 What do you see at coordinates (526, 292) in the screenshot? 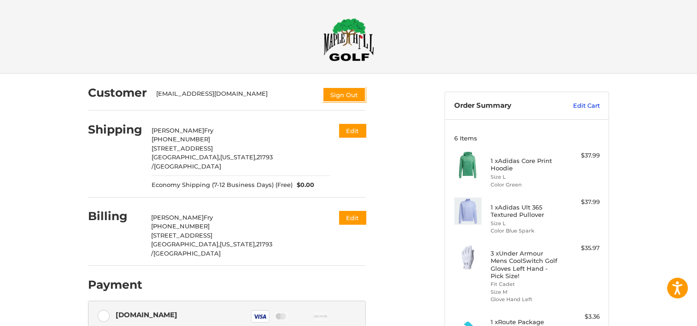
I see `li: Size M` at bounding box center [526, 292].